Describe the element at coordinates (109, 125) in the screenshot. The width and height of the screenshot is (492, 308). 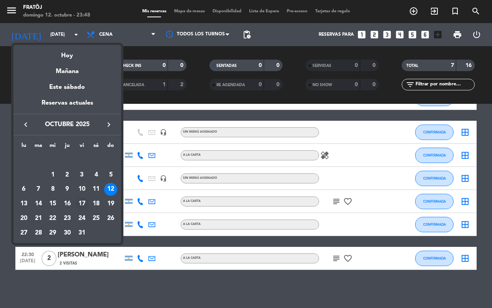
I see `button: keyboard_arrow_right` at that location.